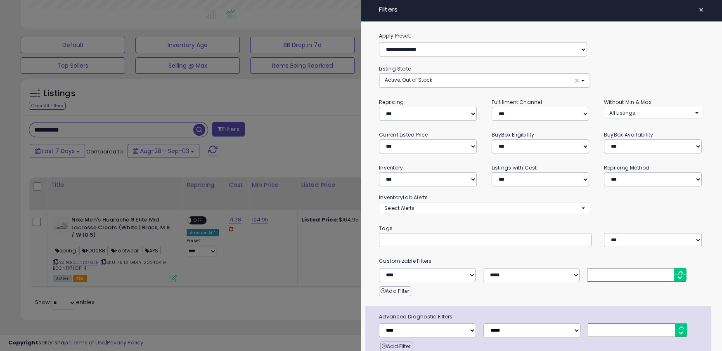 This screenshot has height=351, width=722. I want to click on span: Advanced Diagnostic Filters, so click(542, 317).